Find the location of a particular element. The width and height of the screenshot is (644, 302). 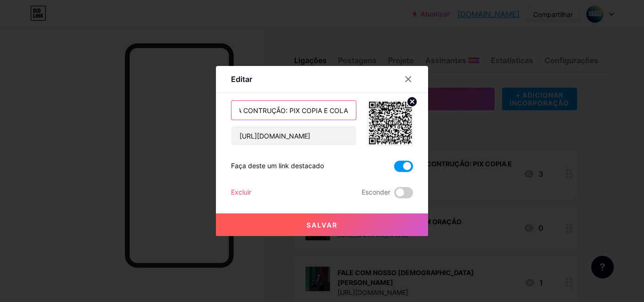

font: Editar is located at coordinates (242, 79).